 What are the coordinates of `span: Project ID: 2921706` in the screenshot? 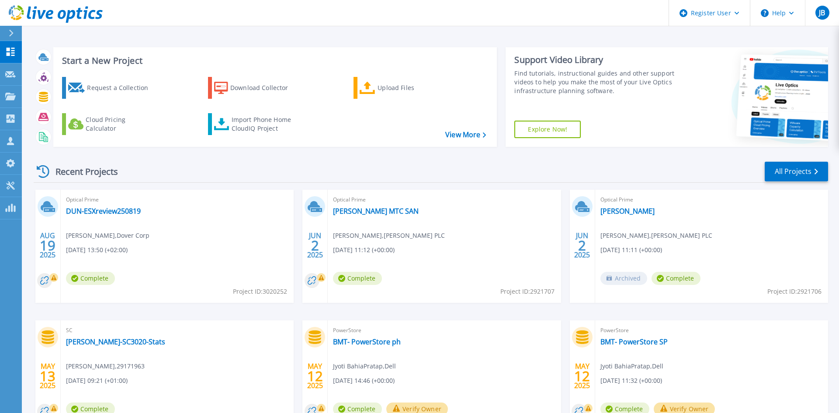 It's located at (795, 292).